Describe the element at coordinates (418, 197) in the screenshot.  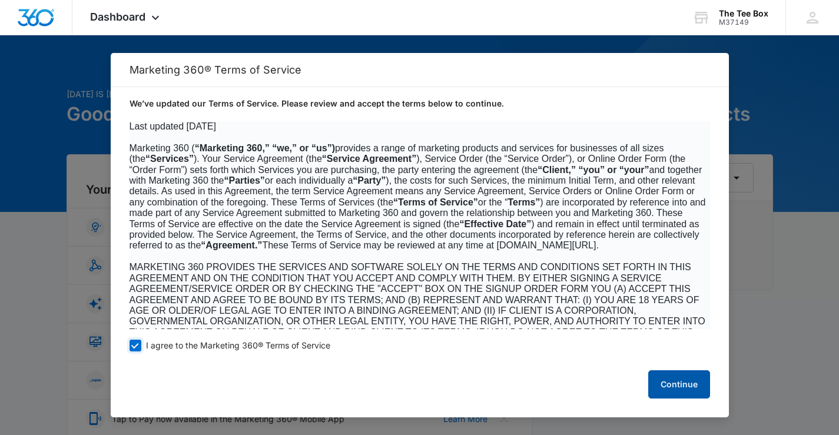
I see `span: Marketing 360 ( provides a range of marketing products and services for businesses of all sizes (...` at that location.